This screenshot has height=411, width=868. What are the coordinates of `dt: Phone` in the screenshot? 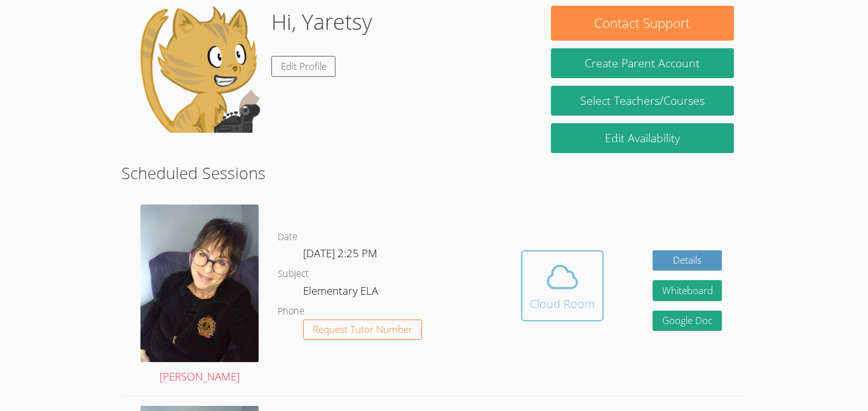 It's located at (291, 311).